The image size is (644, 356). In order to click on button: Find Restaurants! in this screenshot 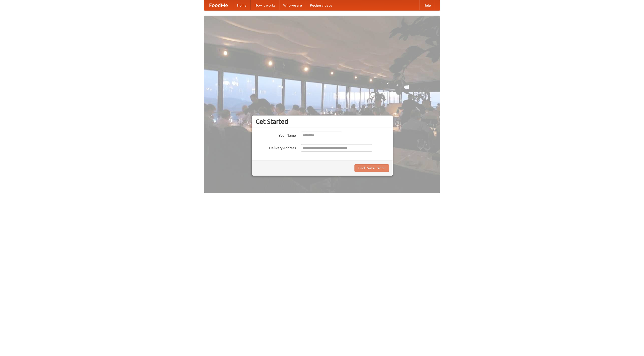, I will do `click(371, 168)`.